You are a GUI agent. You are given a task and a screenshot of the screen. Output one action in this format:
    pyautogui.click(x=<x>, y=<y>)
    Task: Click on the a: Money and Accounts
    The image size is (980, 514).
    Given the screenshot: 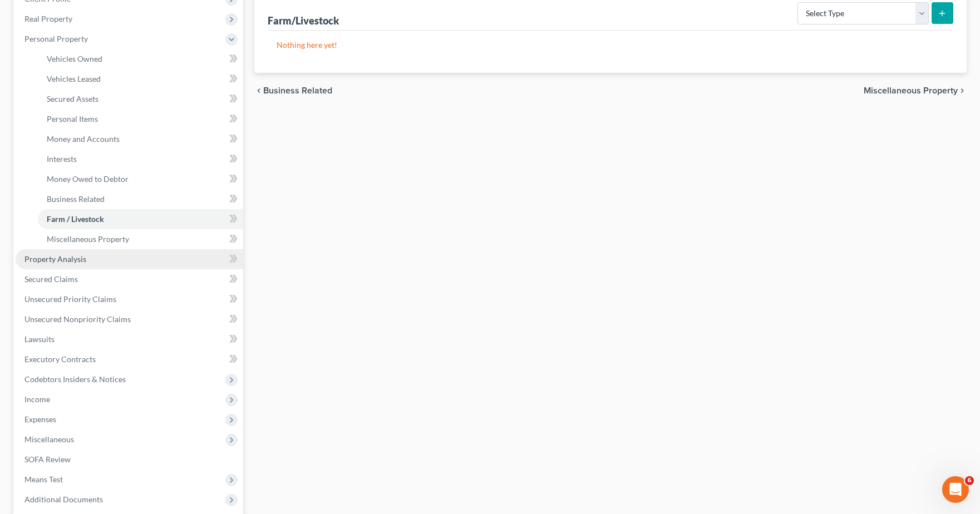 What is the action you would take?
    pyautogui.click(x=141, y=139)
    